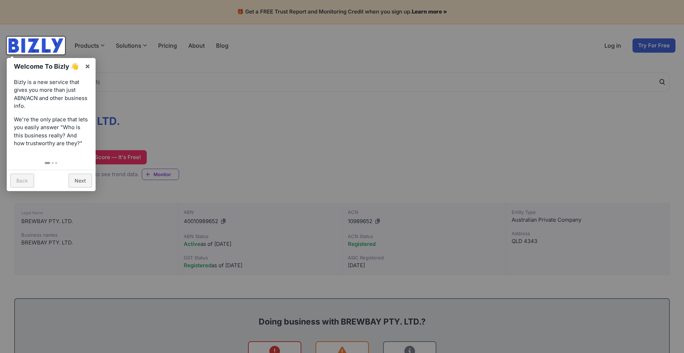 The width and height of the screenshot is (684, 353). What do you see at coordinates (51, 131) in the screenshot?
I see `p: We're the only place that lets you easily answer "Who is this business really? And how trustworth...` at bounding box center [51, 131].